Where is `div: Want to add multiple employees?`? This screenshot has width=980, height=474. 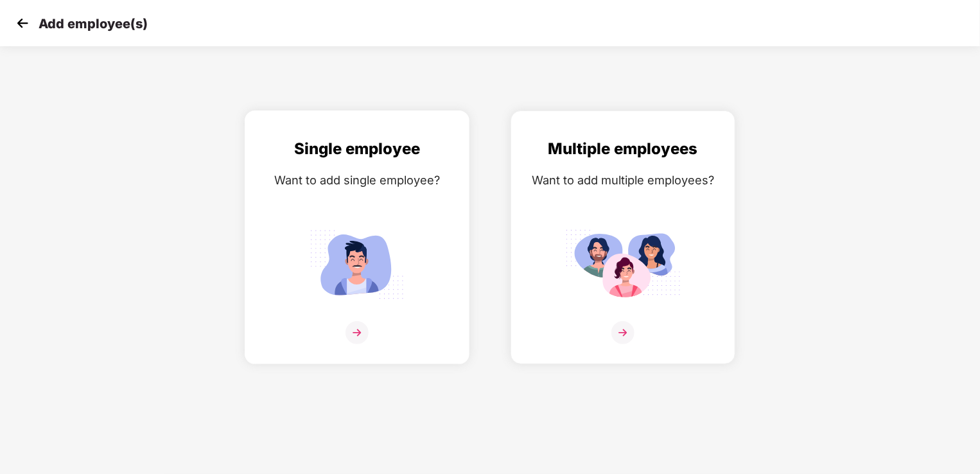
div: Want to add multiple employees? is located at coordinates (623, 180).